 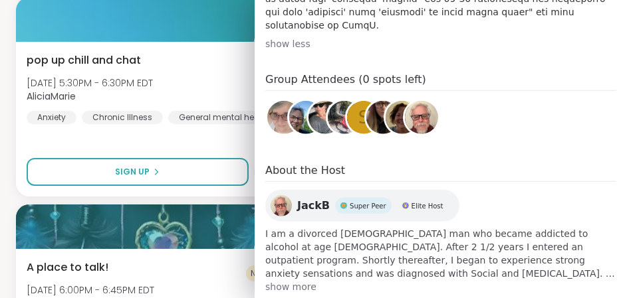 I want to click on a: JackBJackBSuper PeerSuper PeerElite HostElite Host, so click(x=362, y=206).